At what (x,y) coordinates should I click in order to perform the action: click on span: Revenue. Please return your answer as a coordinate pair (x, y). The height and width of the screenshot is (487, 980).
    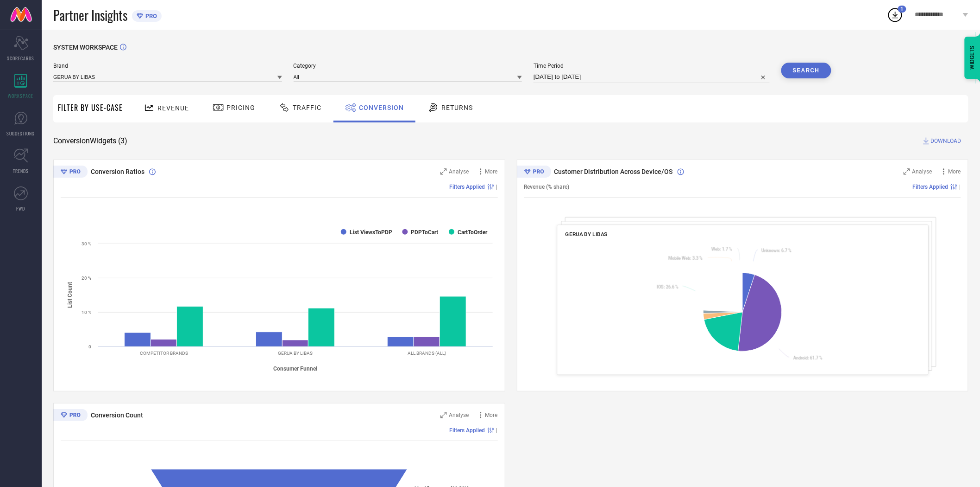
    Looking at the image, I should click on (173, 108).